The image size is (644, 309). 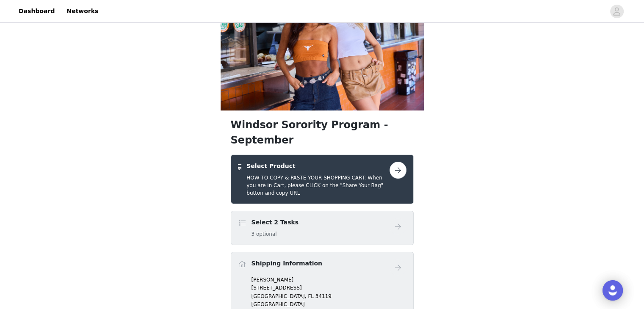 I want to click on h1: Windsor Sorority Program - September, so click(x=322, y=133).